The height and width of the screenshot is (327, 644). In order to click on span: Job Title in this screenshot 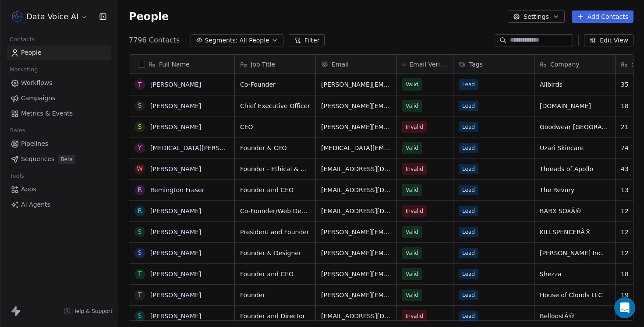, I will do `click(263, 64)`.